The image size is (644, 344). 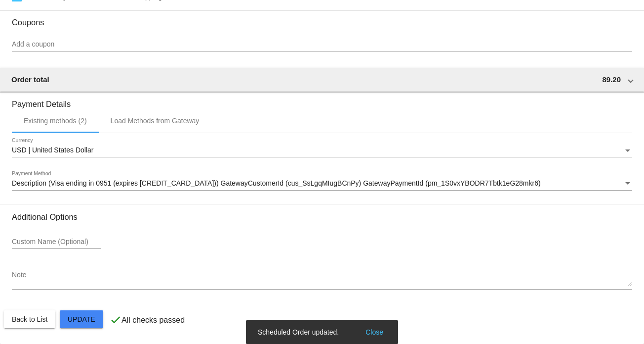 What do you see at coordinates (52, 150) in the screenshot?
I see `span: USD | United States Dollar` at bounding box center [52, 150].